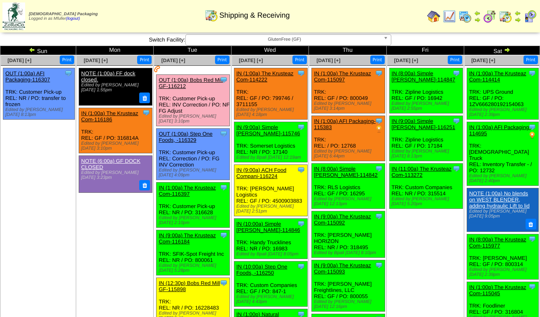 Image resolution: width=540 pixels, height=317 pixels. What do you see at coordinates (157, 69) in the screenshot?
I see `img: Customer has been contacted and delivery has been arranged` at bounding box center [157, 69].